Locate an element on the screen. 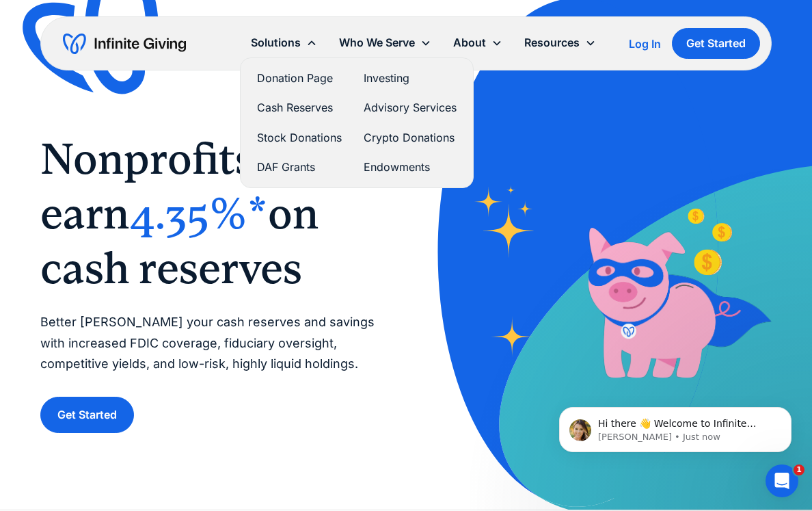 The width and height of the screenshot is (812, 511). a: Log In is located at coordinates (645, 44).